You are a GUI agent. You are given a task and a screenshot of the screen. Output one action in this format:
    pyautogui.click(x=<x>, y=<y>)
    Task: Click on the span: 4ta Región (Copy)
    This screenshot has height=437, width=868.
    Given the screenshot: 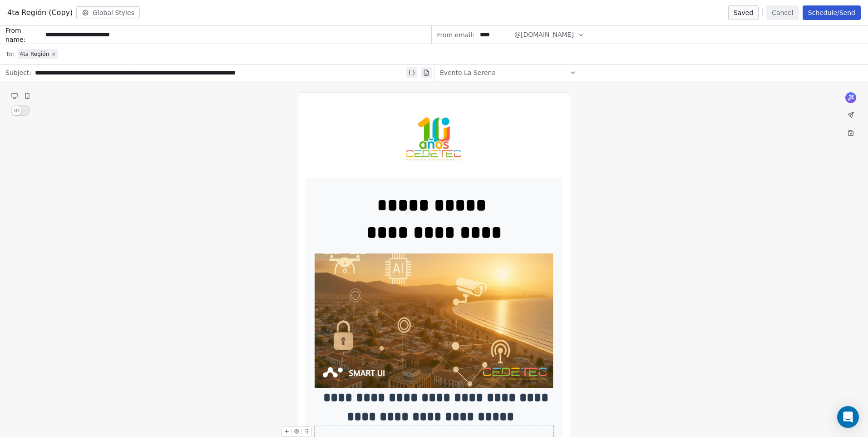 What is the action you would take?
    pyautogui.click(x=40, y=13)
    